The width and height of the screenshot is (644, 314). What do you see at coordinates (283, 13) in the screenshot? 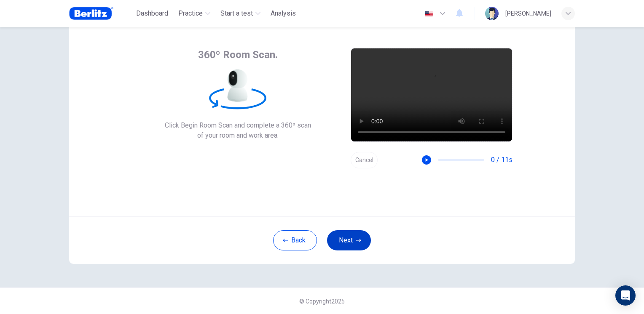
I see `div: You need a license to access this content` at bounding box center [283, 13].